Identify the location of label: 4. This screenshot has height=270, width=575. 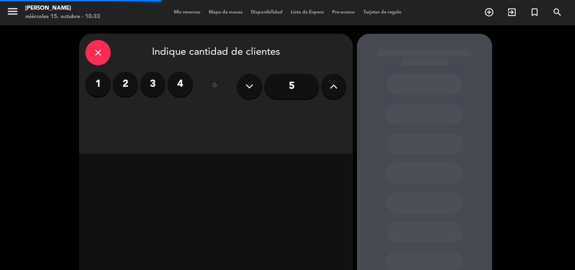
(180, 84).